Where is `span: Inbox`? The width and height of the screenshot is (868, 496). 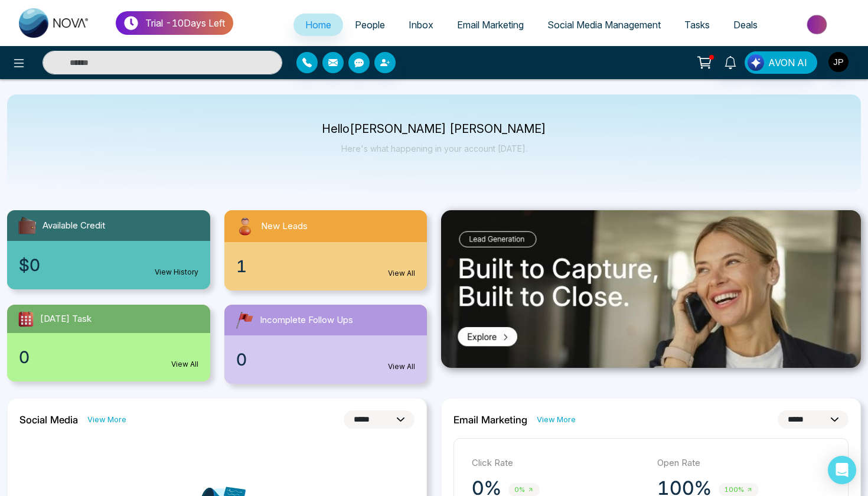 span: Inbox is located at coordinates (421, 25).